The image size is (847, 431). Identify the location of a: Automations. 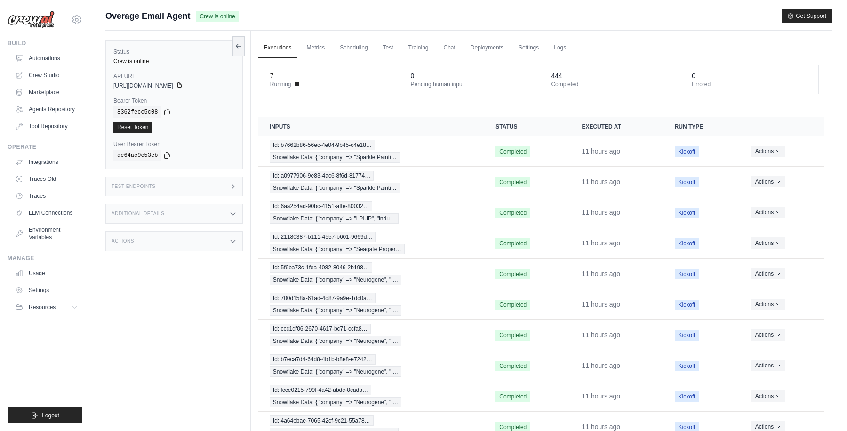
(47, 58).